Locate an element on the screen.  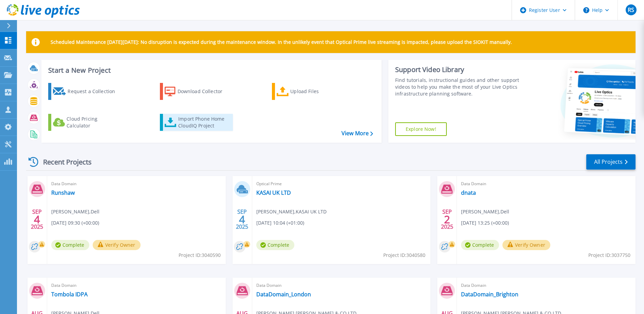
a: DataDomain_Brighton is located at coordinates (489, 294).